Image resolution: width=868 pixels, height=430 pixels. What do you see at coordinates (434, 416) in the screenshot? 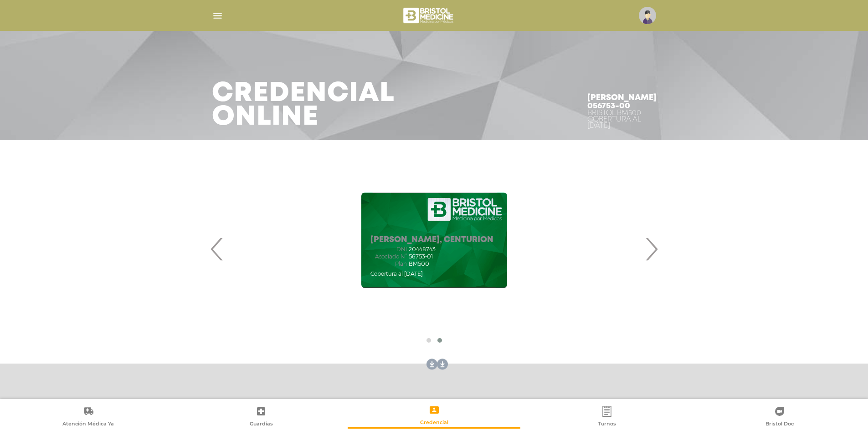
I see `a: Credencial` at bounding box center [434, 416].